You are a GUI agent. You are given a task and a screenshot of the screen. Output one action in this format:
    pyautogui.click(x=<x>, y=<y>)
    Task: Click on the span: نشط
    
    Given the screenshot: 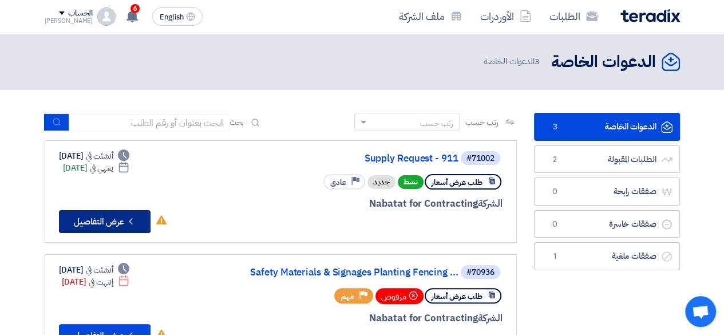 What is the action you would take?
    pyautogui.click(x=410, y=182)
    